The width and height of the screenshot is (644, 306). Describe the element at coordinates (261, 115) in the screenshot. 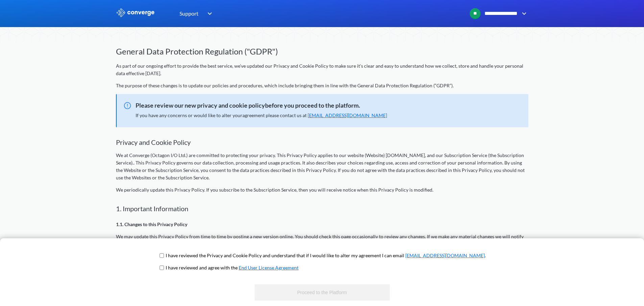

I see `span: If you have any concerns or would like to alter your agreement please contact us at` at that location.